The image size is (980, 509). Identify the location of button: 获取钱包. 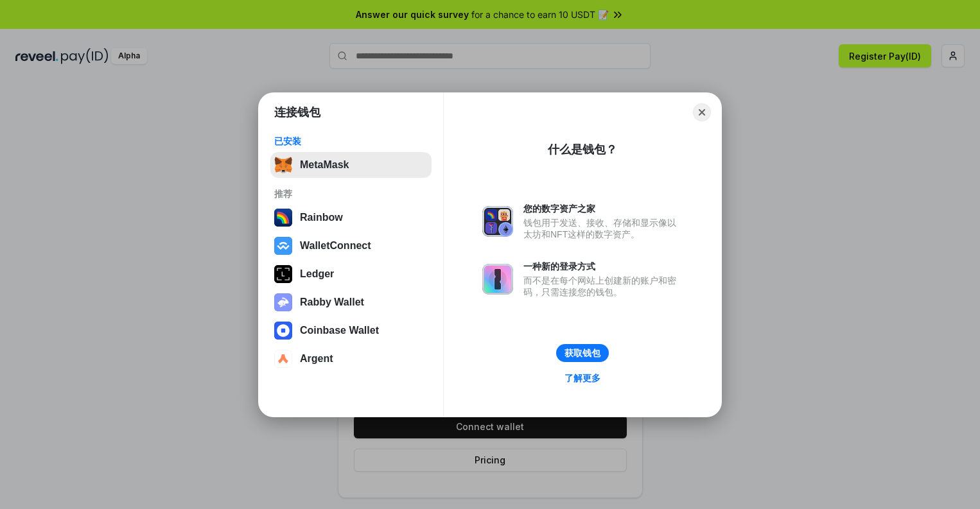
(583, 353).